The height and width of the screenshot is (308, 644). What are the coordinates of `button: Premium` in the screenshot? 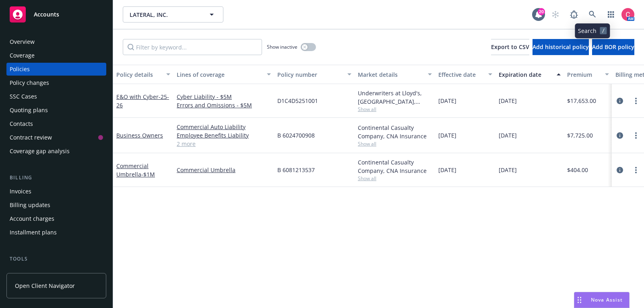 It's located at (588, 75).